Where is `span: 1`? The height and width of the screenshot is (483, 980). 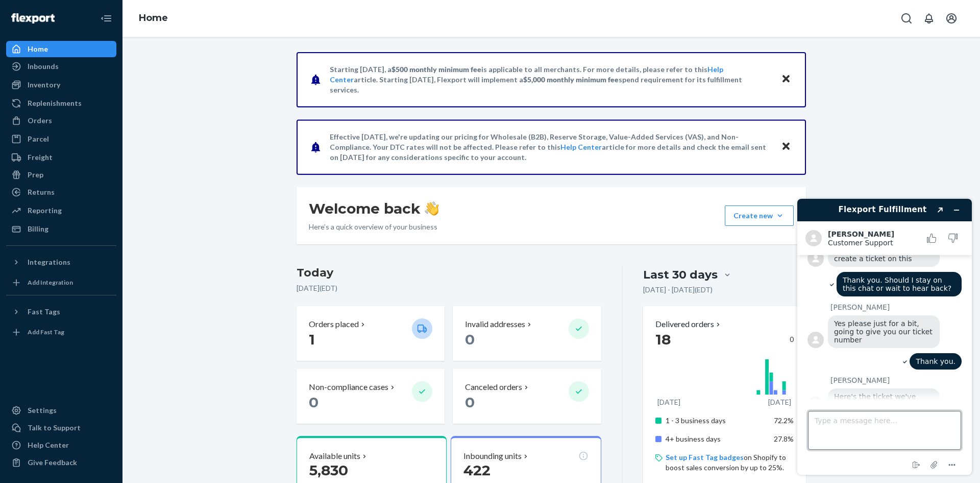
span: 1 is located at coordinates (312, 339).